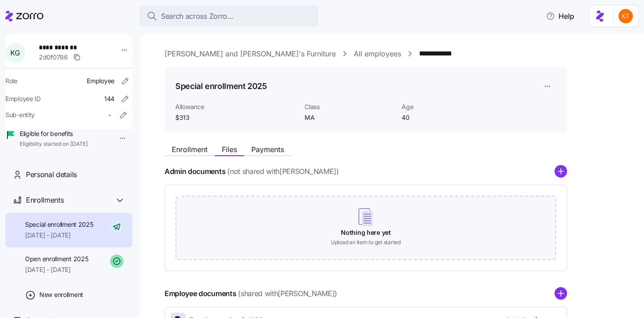  I want to click on span: Employee, so click(101, 81).